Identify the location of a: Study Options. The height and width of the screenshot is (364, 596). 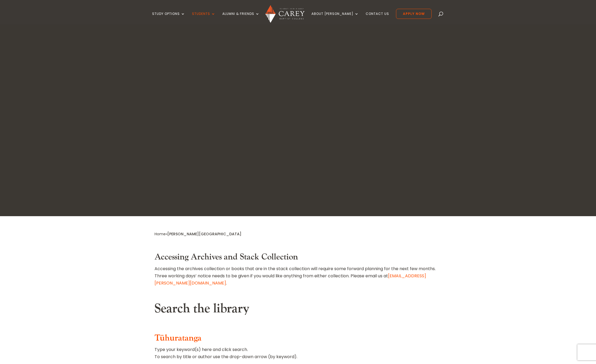
(168, 18).